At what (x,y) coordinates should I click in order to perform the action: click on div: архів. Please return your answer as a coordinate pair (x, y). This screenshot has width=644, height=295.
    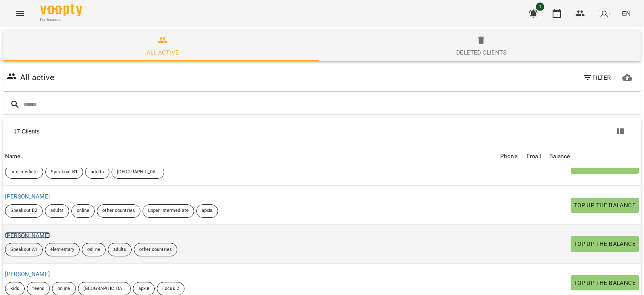
    Looking at the image, I should click on (207, 211).